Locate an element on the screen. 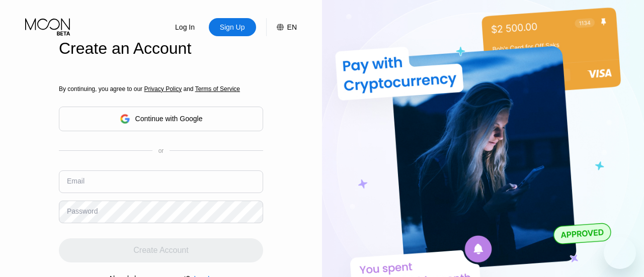  div: Sign Up is located at coordinates (233, 27).